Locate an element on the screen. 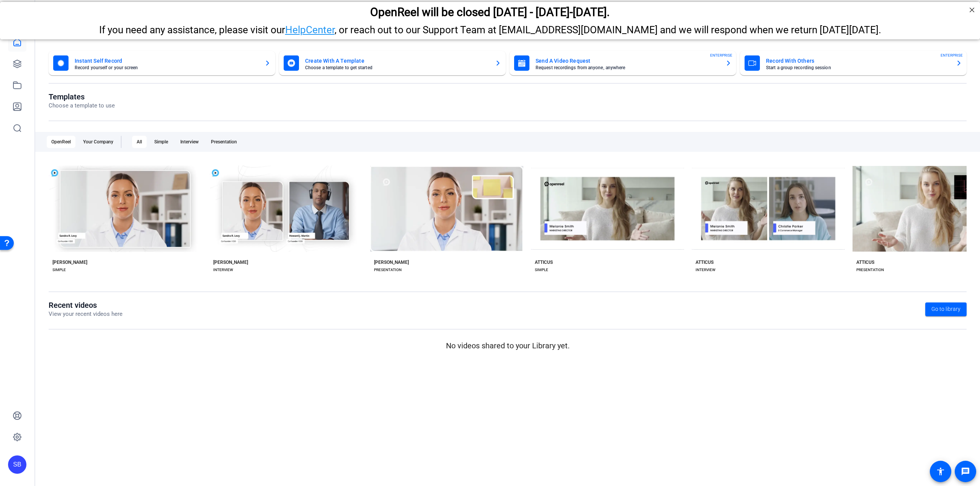 The width and height of the screenshot is (980, 486). div: Simple is located at coordinates (161, 142).